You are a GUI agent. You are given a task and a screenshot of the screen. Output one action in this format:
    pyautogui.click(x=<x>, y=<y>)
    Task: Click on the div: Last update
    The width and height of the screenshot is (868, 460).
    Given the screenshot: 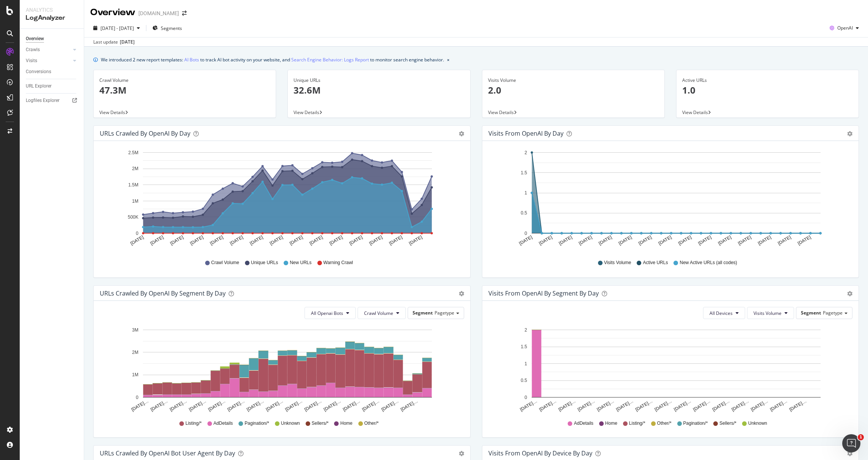 What is the action you would take?
    pyautogui.click(x=114, y=42)
    